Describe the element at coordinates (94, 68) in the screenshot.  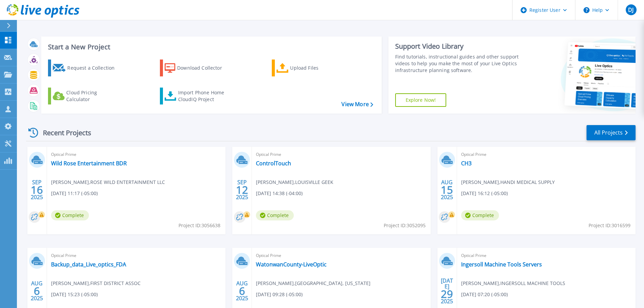
I see `div: Request a Collection` at that location.